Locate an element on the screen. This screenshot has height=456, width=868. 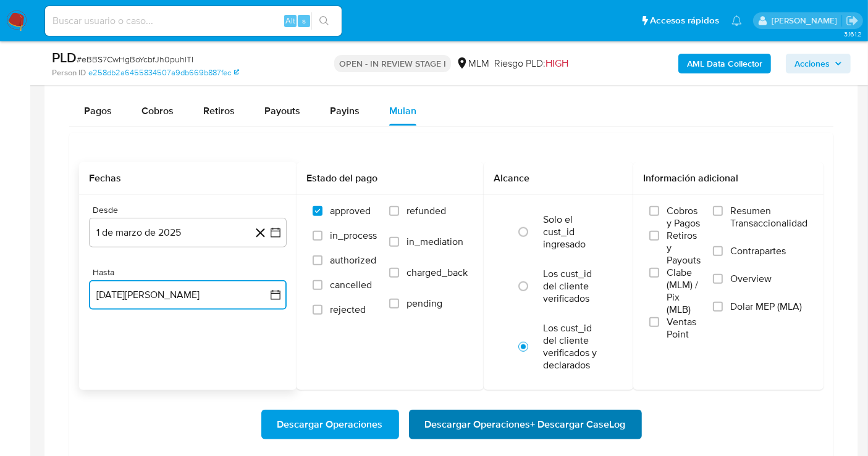
button: AML Data Collector is located at coordinates (725, 64).